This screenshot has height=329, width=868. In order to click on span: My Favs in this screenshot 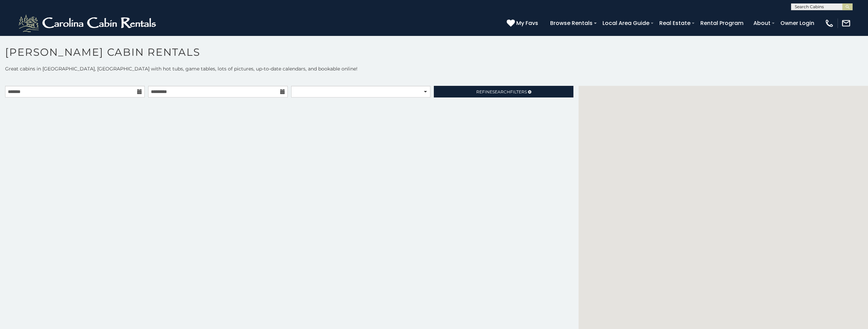, I will do `click(527, 23)`.